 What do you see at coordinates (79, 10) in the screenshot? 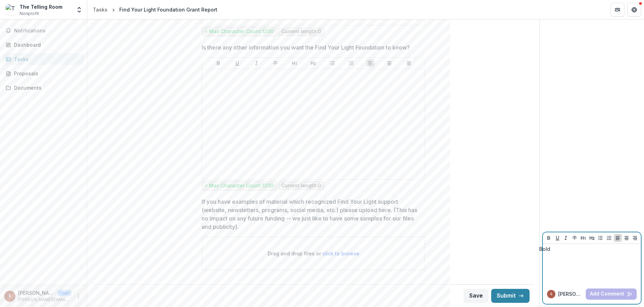
I see `button: Open entity switcher` at bounding box center [79, 10].